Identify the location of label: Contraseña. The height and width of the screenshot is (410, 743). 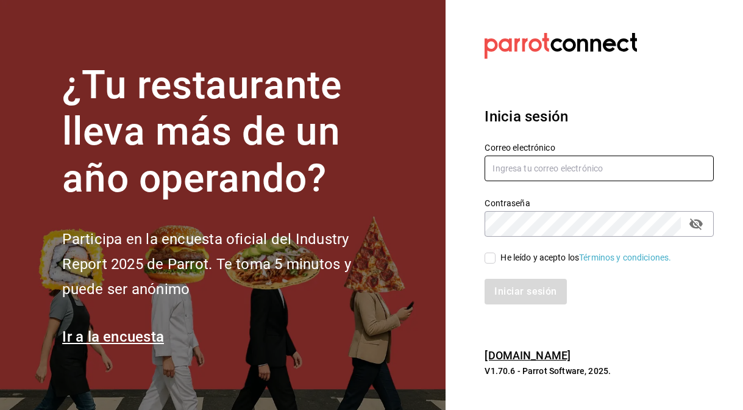
(599, 202).